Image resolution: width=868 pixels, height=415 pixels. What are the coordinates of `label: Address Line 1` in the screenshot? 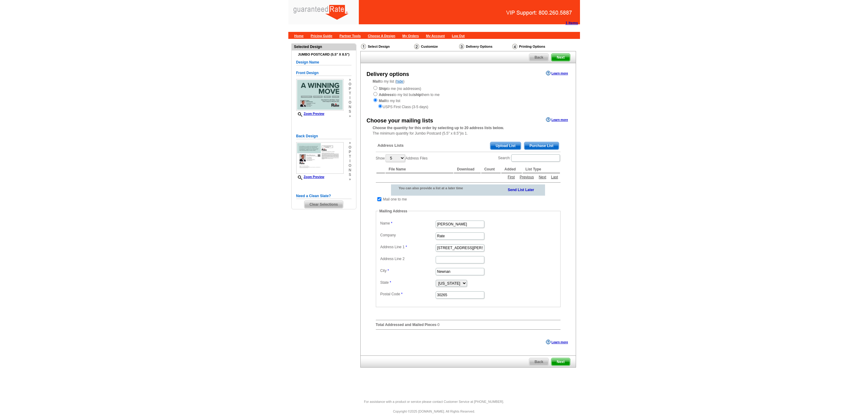 It's located at (407, 247).